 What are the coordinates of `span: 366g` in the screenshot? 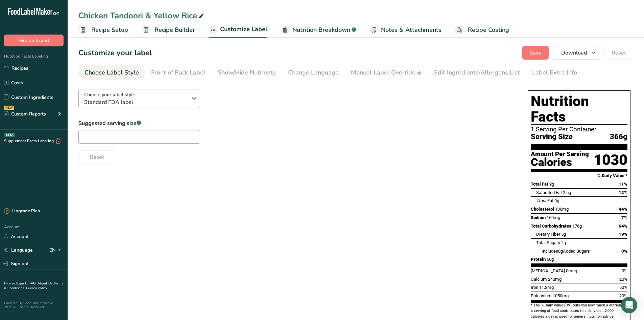 It's located at (619, 137).